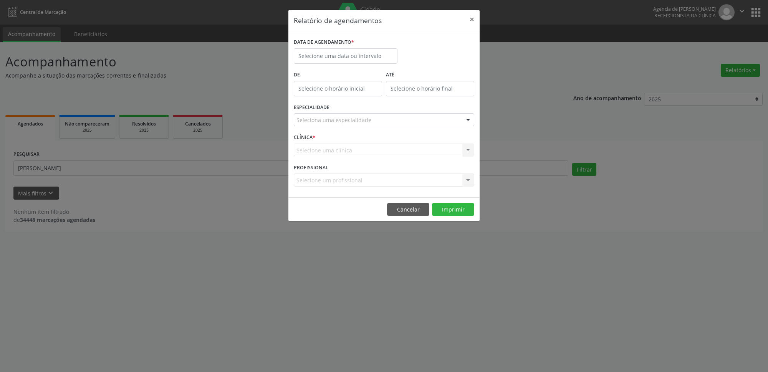 Image resolution: width=768 pixels, height=372 pixels. I want to click on label: ESPECIALIDADE, so click(312, 108).